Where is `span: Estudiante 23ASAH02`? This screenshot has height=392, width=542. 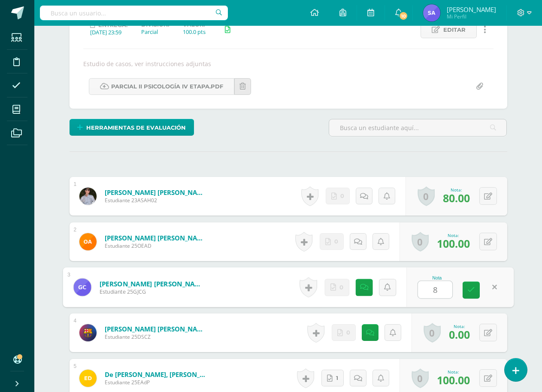
span: Estudiante 23ASAH02 is located at coordinates (156, 200).